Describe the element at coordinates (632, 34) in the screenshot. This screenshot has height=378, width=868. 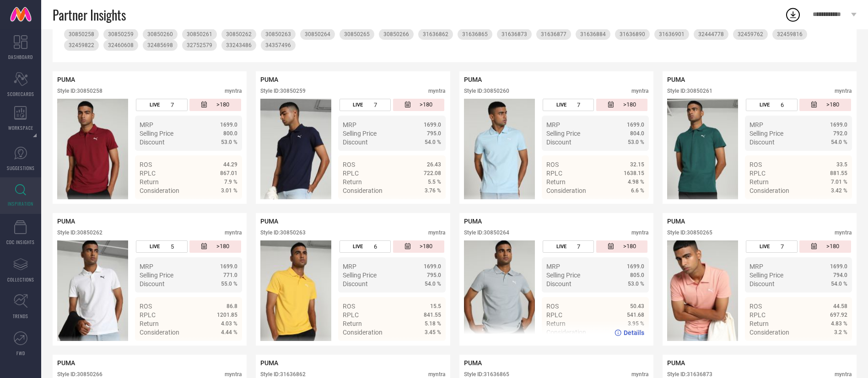
I see `span: 31636890` at that location.